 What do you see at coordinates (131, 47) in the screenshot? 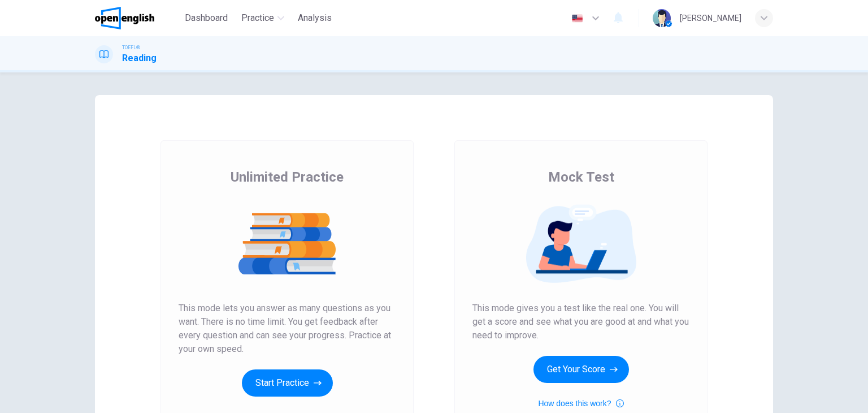
I see `span: TOEFL®` at bounding box center [131, 47].